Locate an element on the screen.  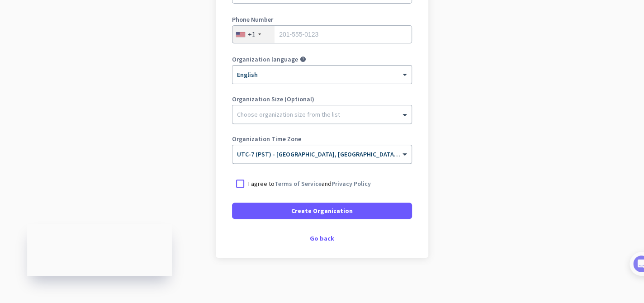
input: 201-555-0123 is located at coordinates (322, 34).